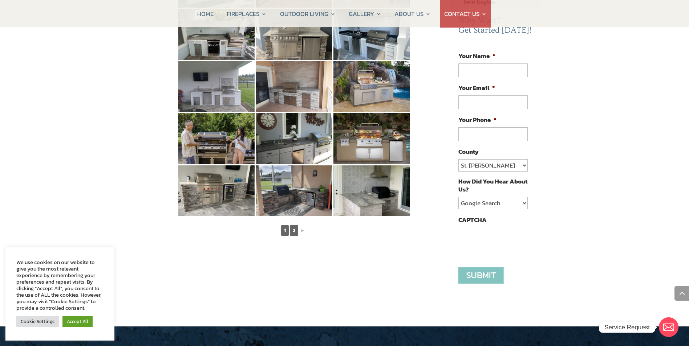 This screenshot has height=346, width=689. What do you see at coordinates (285, 231) in the screenshot?
I see `span: 1` at bounding box center [285, 231].